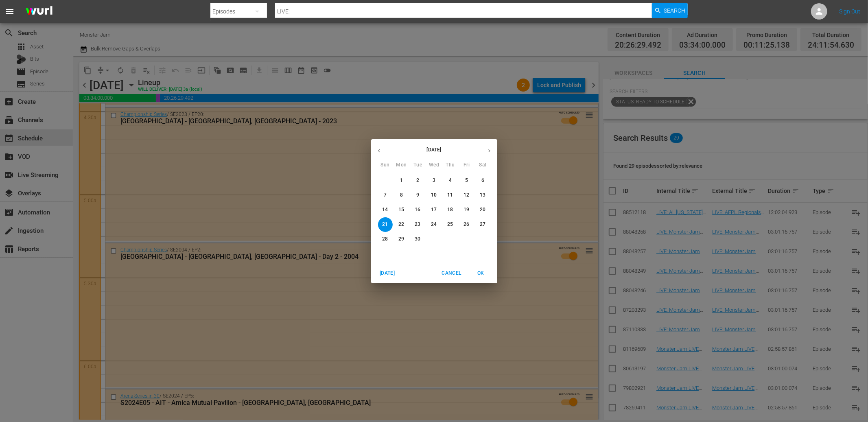 The width and height of the screenshot is (868, 422). What do you see at coordinates (402, 239) in the screenshot?
I see `button: 29` at bounding box center [402, 239].